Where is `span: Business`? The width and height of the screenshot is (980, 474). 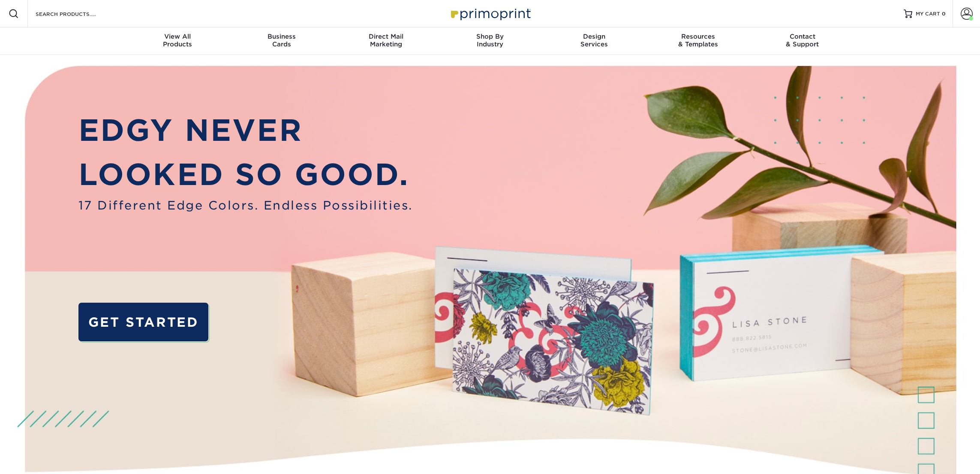 span: Business is located at coordinates (282, 36).